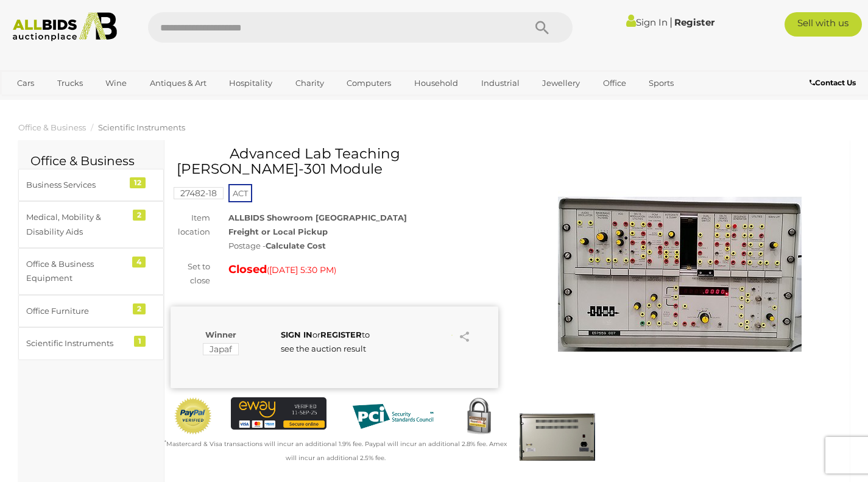  Describe the element at coordinates (178, 83) in the screenshot. I see `a: Antiques & Art` at that location.